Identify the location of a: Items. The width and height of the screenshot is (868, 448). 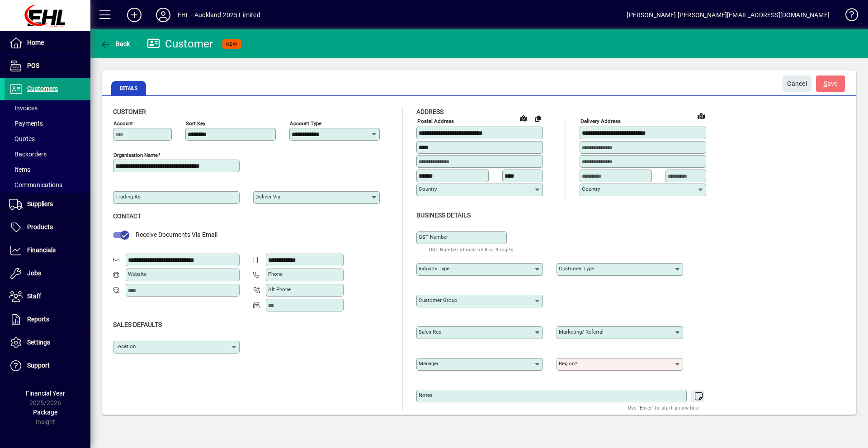
(48, 169).